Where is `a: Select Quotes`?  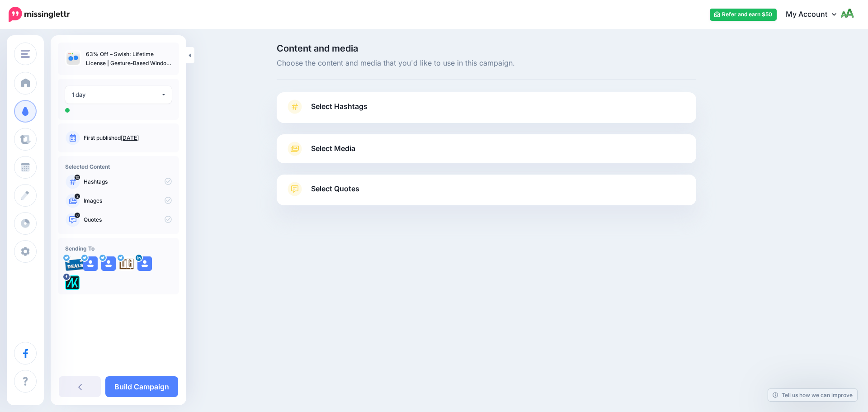
a: Select Quotes is located at coordinates (487, 193).